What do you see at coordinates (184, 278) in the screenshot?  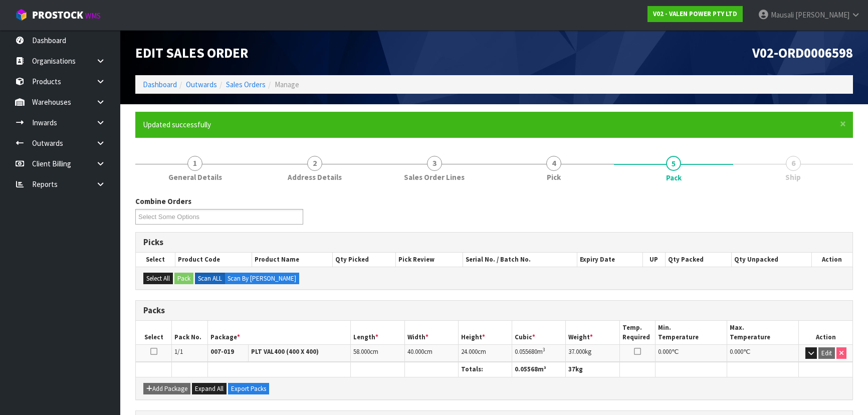 I see `button: Pack` at bounding box center [184, 278].